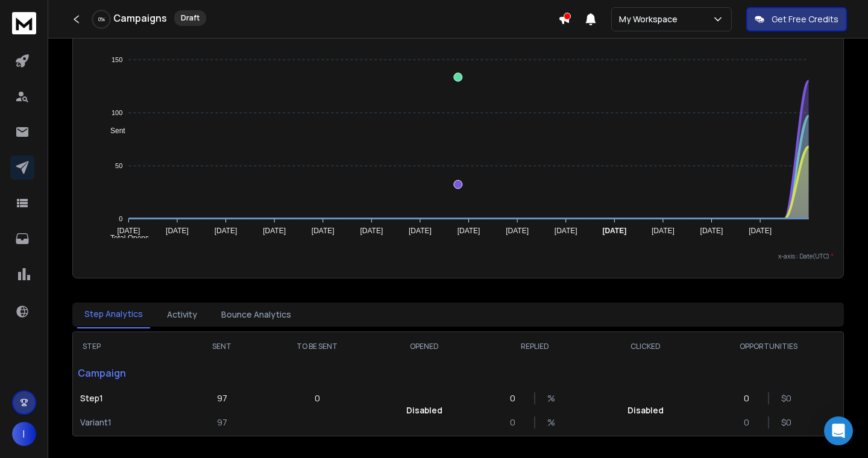 This screenshot has width=868, height=458. What do you see at coordinates (804, 19) in the screenshot?
I see `p: Get Free Credits` at bounding box center [804, 19].